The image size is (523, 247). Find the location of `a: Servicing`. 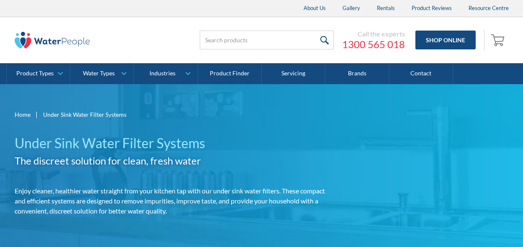

a: Servicing is located at coordinates (294, 74).